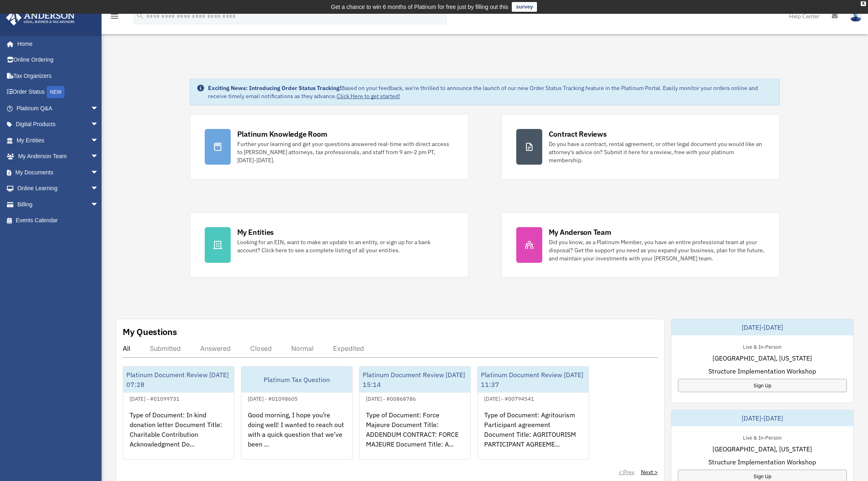 The height and width of the screenshot is (481, 868). Describe the element at coordinates (420, 7) in the screenshot. I see `div: Get a chance to win 6 months of Platinum for free just by filling out this` at that location.